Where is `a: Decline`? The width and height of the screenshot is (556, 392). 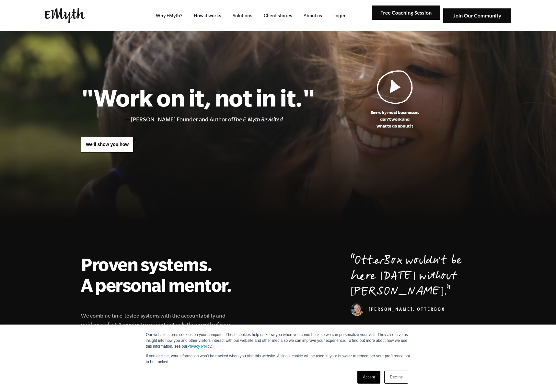 a: Decline is located at coordinates (397, 377).